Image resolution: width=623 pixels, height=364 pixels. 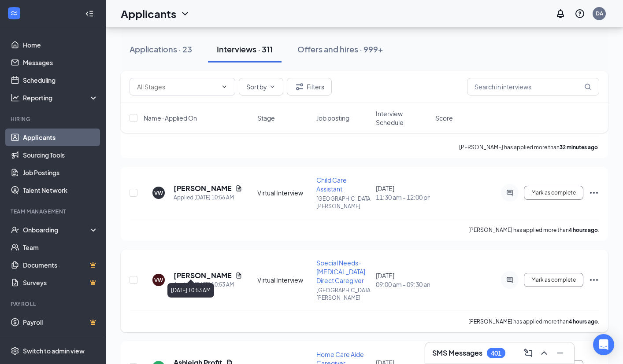 What do you see at coordinates (579, 13) in the screenshot?
I see `svg: QuestionInfo` at bounding box center [579, 13].